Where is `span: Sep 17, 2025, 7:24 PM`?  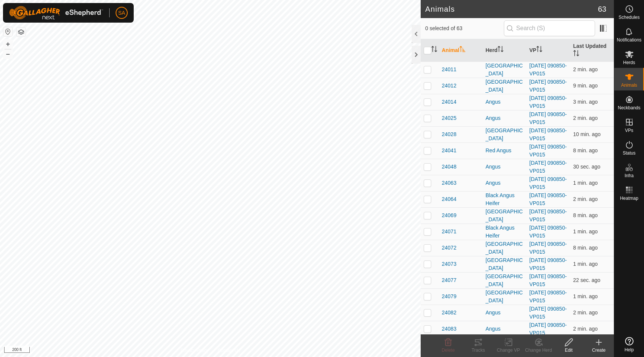 span: Sep 17, 2025, 7:24 PM is located at coordinates (585, 248).